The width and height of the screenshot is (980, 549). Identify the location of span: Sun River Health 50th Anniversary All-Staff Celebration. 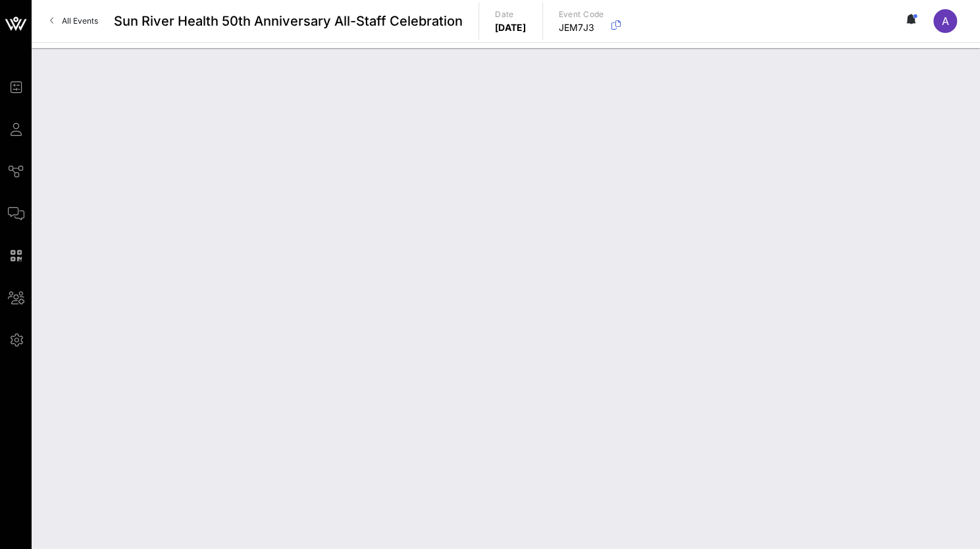
(289, 21).